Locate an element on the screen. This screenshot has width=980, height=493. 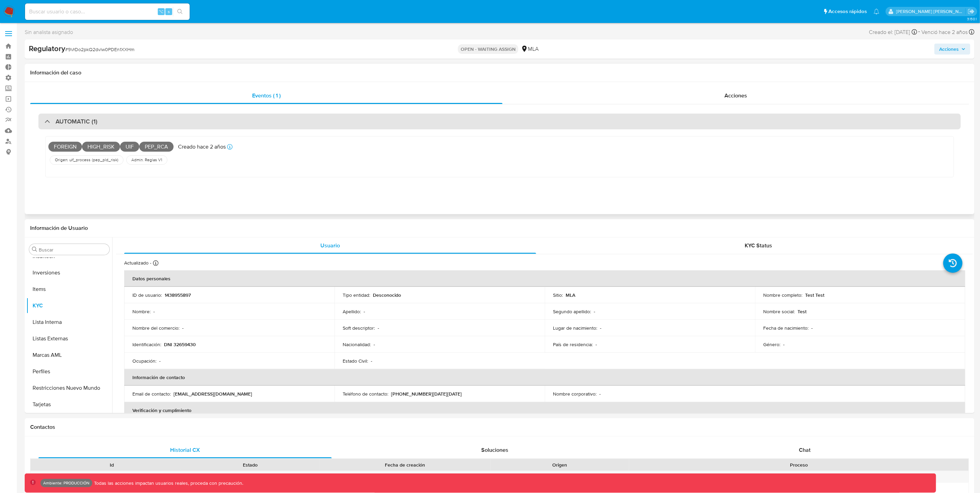
p: Email de contacto : is located at coordinates (152, 394).